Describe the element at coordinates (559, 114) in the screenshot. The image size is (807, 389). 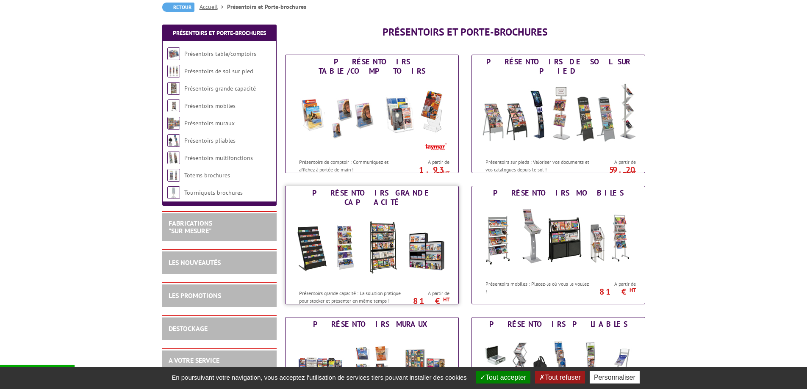
I see `a: Présentoirs de sol sur pied Présentoirs de sol sur pied Présentoirs sur pieds : Valoriser vos doc...` at that location.